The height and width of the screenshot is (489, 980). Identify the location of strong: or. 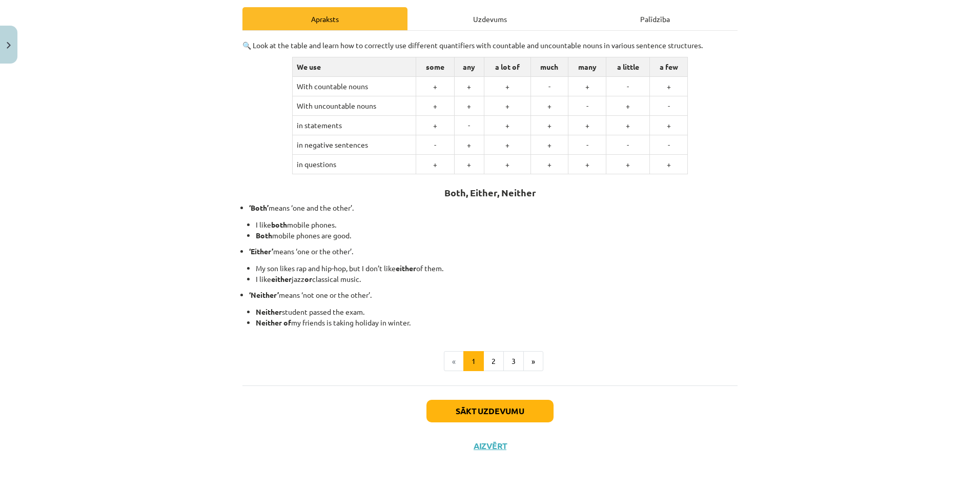
(308, 279).